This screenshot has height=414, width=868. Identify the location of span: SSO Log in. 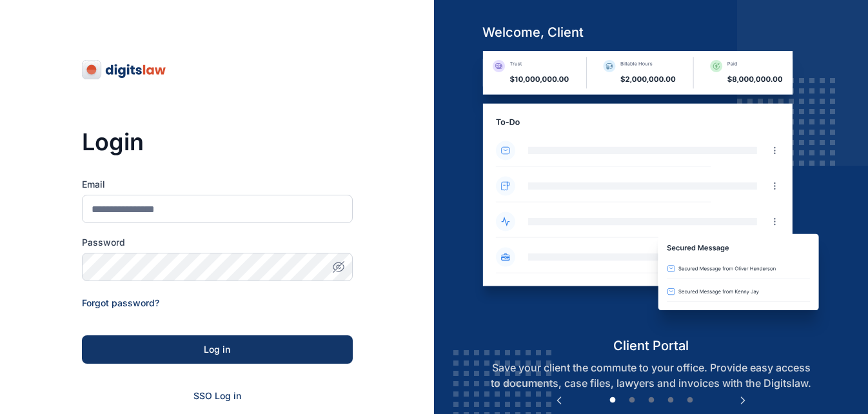
(217, 395).